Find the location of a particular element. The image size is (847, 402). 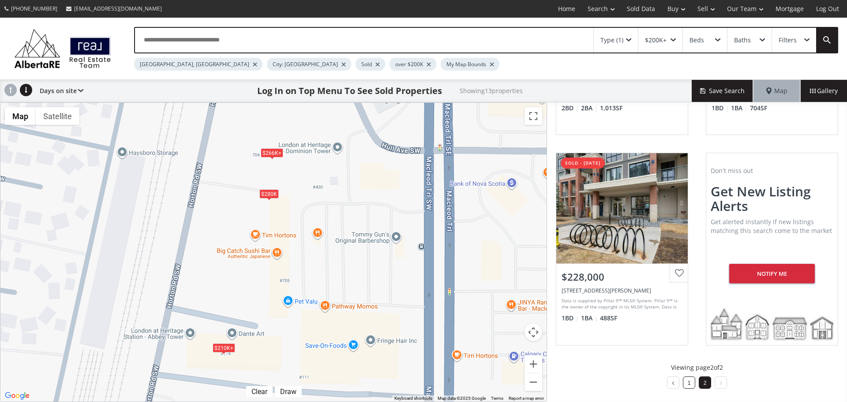

span: Map is located at coordinates (777, 91).